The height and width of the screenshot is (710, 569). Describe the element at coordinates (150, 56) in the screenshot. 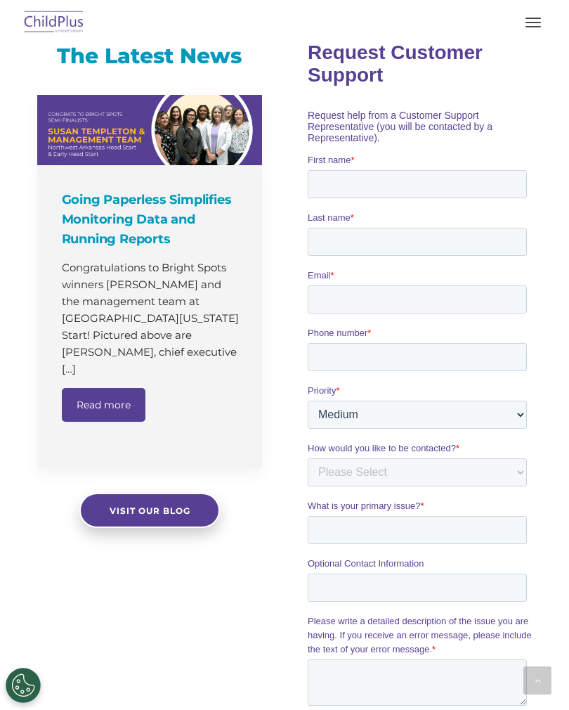

I see `h3: The Latest News` at that location.